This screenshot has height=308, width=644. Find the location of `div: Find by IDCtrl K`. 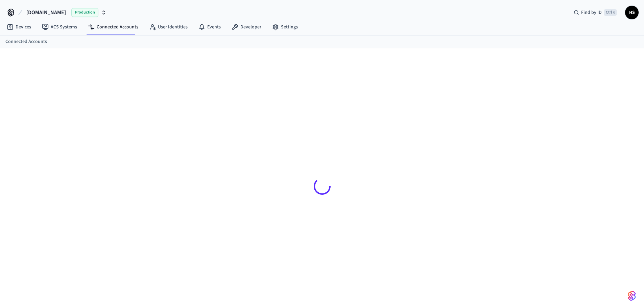

div: Find by IDCtrl K is located at coordinates (595, 13).